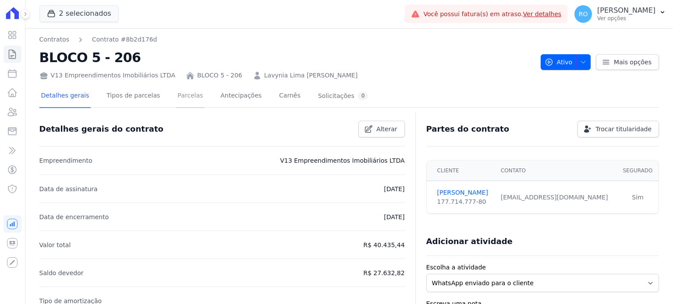  I want to click on h3: Partes do contrato, so click(468, 129).